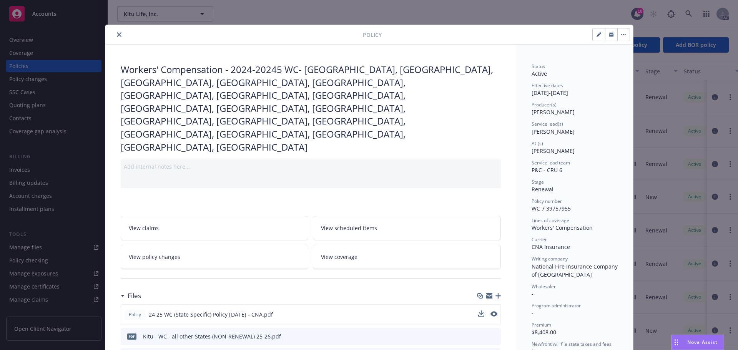 The width and height of the screenshot is (738, 350). What do you see at coordinates (154, 257) in the screenshot?
I see `span: View policy changes` at bounding box center [154, 257].